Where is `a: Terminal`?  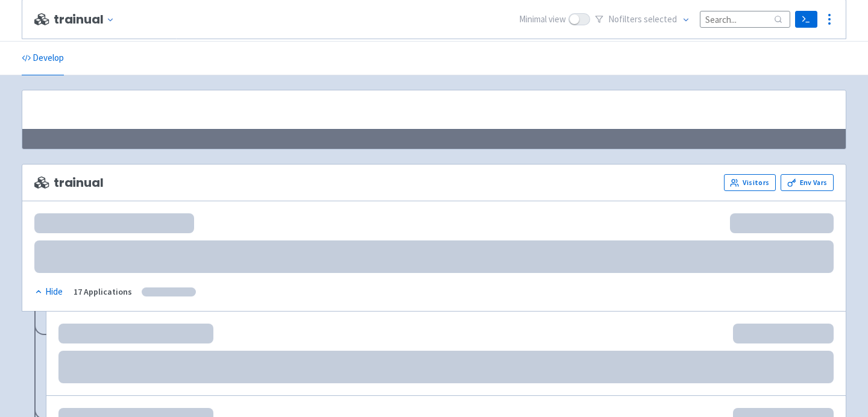
a: Terminal is located at coordinates (806, 19).